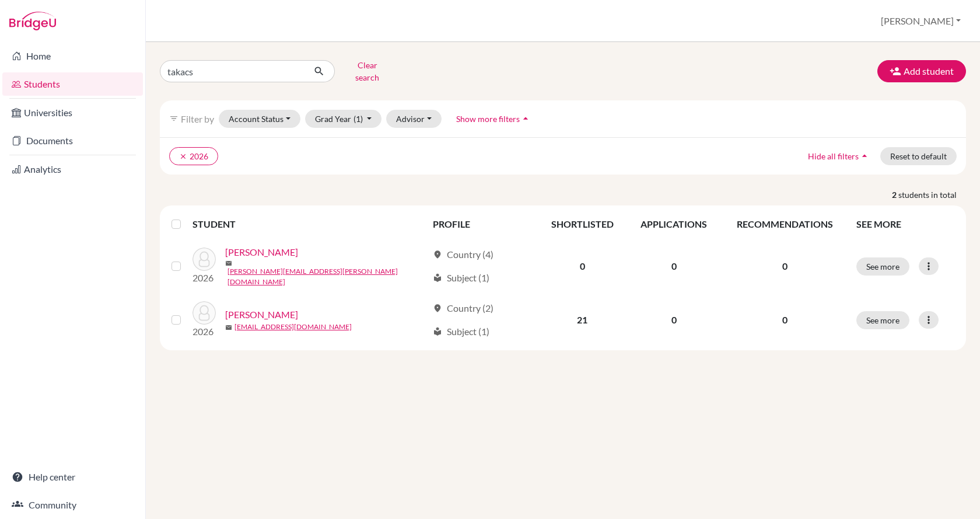 The height and width of the screenshot is (519, 980). I want to click on td: 21, so click(582, 320).